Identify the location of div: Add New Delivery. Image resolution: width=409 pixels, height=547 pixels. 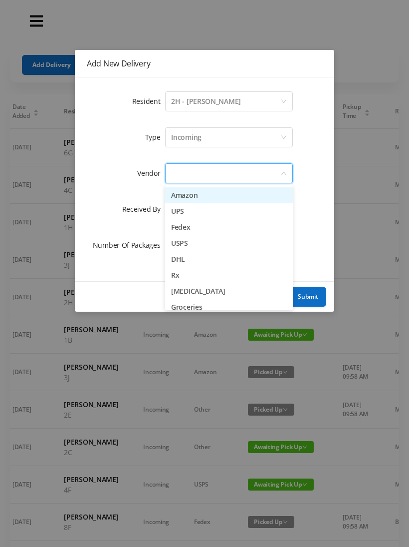
(205, 63).